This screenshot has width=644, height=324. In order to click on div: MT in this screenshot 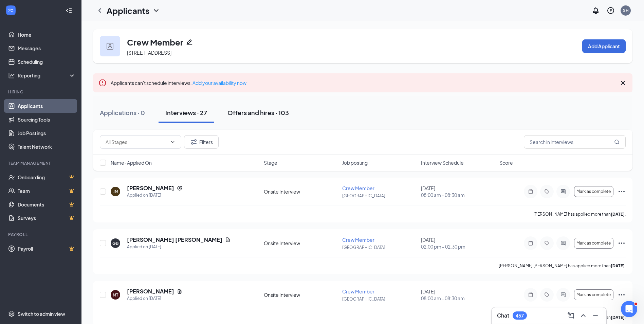, I will do `click(115, 295)`.